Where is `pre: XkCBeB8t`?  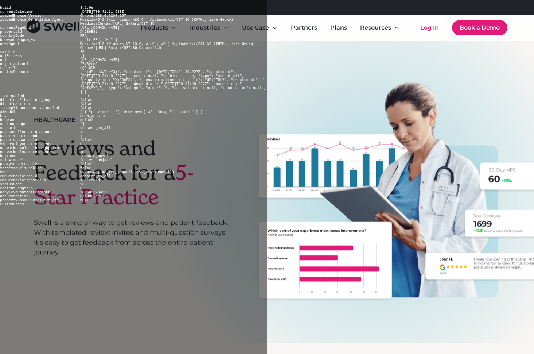
pre: XkCBeB8t is located at coordinates (89, 32).